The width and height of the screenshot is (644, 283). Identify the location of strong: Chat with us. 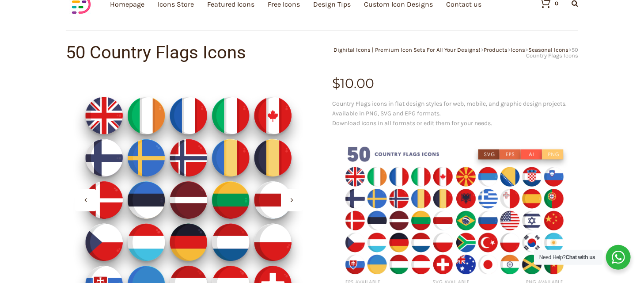
(581, 258).